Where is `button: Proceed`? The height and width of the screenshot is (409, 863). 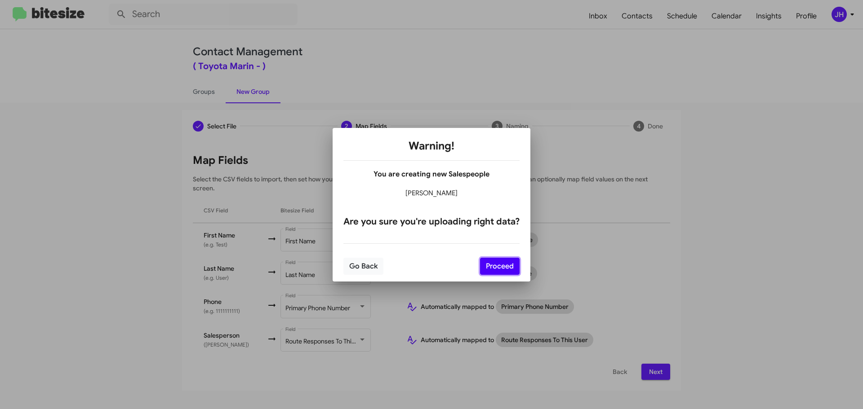 button: Proceed is located at coordinates (500, 267).